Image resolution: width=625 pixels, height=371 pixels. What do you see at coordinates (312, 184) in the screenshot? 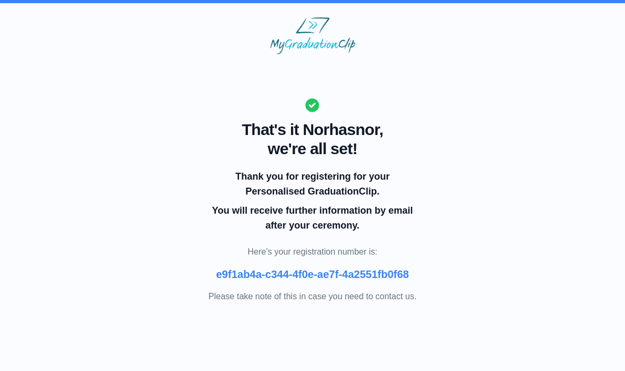
I see `p: Thank you for registering for your Personalised GraduationClip.` at bounding box center [312, 184].